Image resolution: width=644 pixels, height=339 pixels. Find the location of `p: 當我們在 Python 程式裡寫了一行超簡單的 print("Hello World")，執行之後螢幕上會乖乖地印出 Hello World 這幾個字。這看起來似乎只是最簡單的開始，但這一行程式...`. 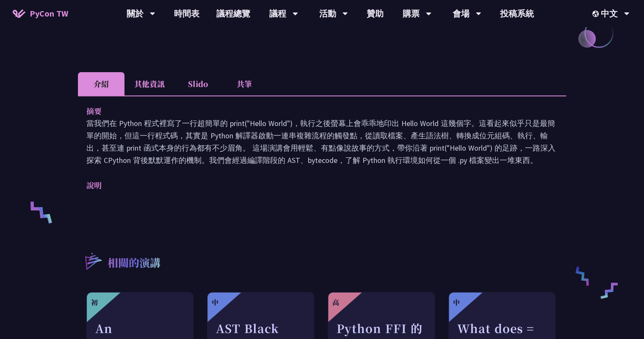

p: 當我們在 Python 程式裡寫了一行超簡單的 print("Hello World")，執行之後螢幕上會乖乖地印出 Hello World 這幾個字。這看起來似乎只是最簡單的開始，但這一行程式... is located at coordinates (322, 142).